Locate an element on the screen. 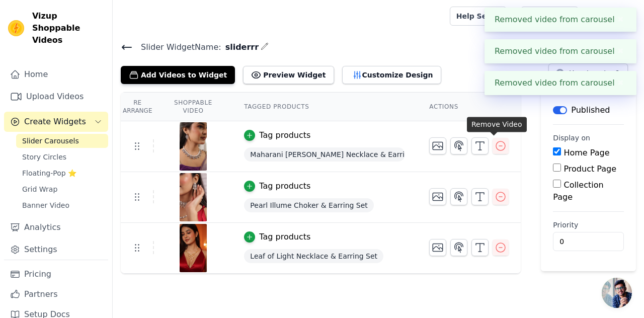 The height and width of the screenshot is (318, 644). p: Published is located at coordinates (591, 110).